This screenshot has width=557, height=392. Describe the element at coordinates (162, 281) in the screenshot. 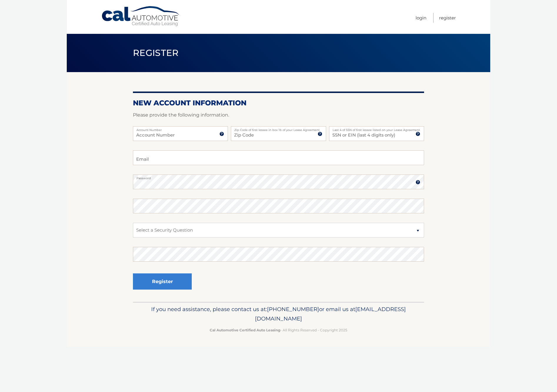

I see `button: Register` at that location.